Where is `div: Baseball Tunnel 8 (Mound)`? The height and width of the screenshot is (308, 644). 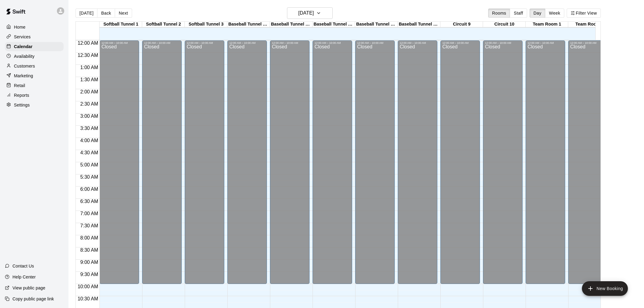
div: Baseball Tunnel 8 (Mound) is located at coordinates (419, 24).